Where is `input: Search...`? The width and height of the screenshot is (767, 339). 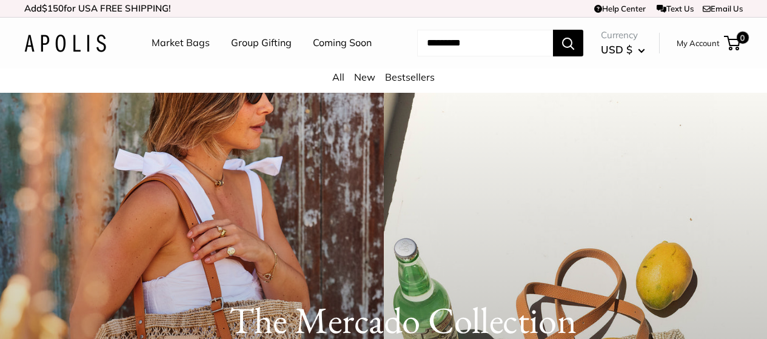
input: Search... is located at coordinates (485, 43).